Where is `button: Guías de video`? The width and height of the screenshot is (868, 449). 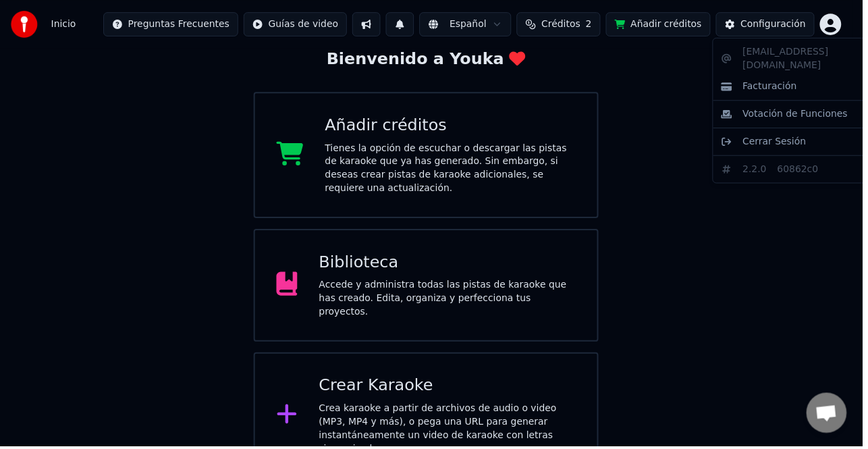
button: Guías de video is located at coordinates (297, 24).